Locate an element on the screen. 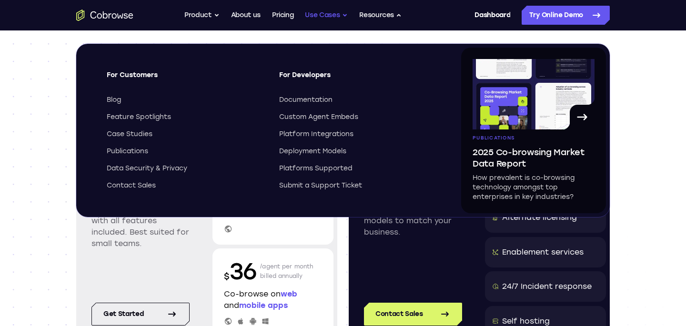 The width and height of the screenshot is (686, 326). a: Documentation is located at coordinates (357, 100).